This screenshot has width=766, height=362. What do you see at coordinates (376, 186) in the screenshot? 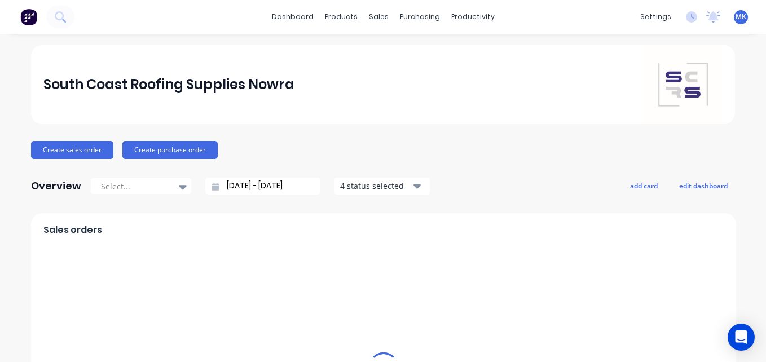
I see `div: 4 status selected` at bounding box center [376, 186].